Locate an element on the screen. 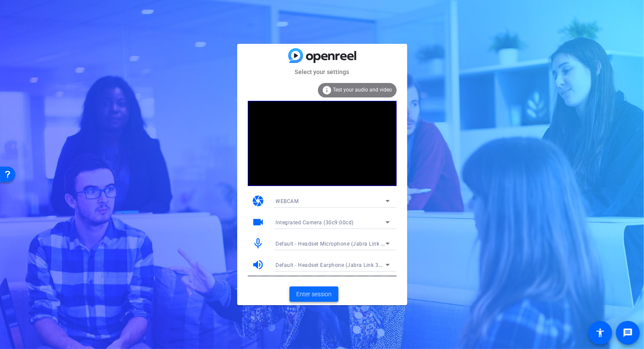  span: Default - Headset Microphone (Jabra Link 380) (0b0e:24c8) is located at coordinates (350, 243).